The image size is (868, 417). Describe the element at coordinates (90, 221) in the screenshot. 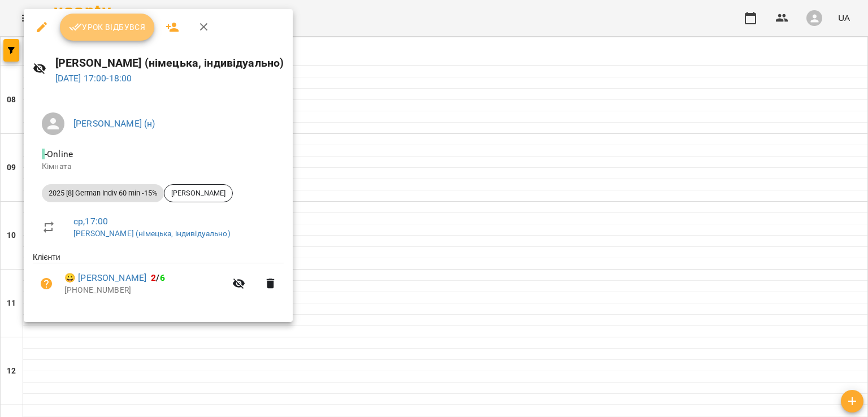

I see `a: ср , 17:00` at that location.